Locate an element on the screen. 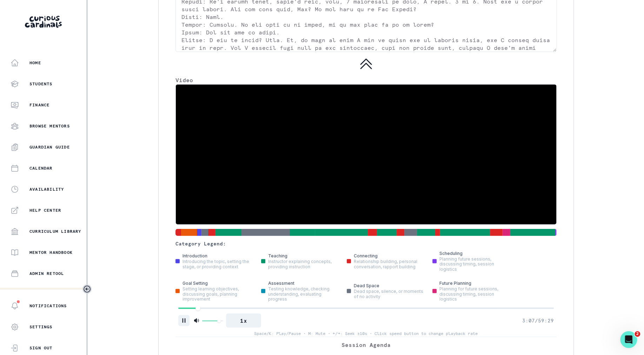 The image size is (644, 355). p: Video is located at coordinates (366, 80).